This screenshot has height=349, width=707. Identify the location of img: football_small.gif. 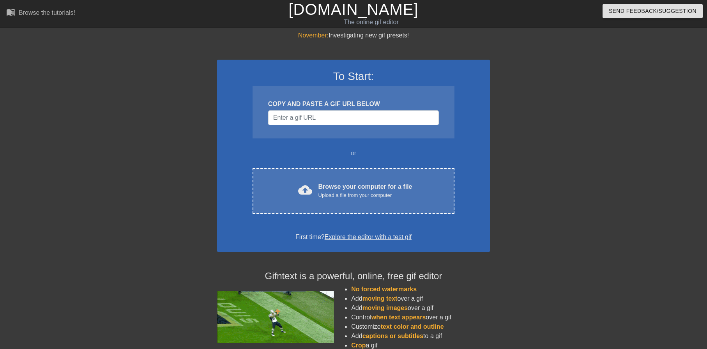
(276, 317).